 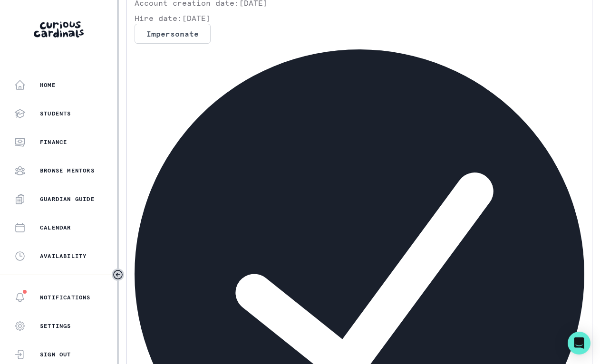 I want to click on button: Impersonate, so click(x=173, y=34).